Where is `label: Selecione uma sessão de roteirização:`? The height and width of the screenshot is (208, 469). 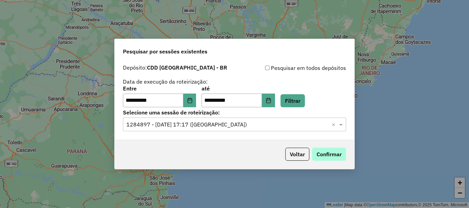
label: Selecione uma sessão de roteirização: is located at coordinates (235, 113).